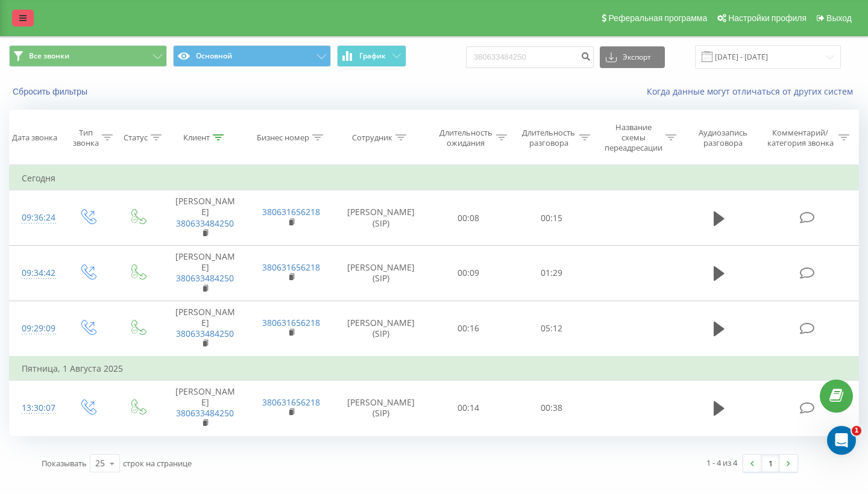  Describe the element at coordinates (753, 91) in the screenshot. I see `a: Когда данные могут отличаться от других систем` at that location.